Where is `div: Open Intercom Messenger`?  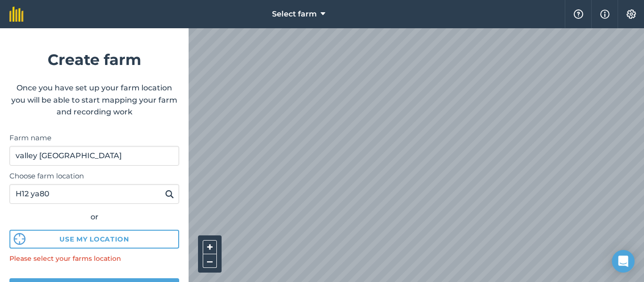 div: Open Intercom Messenger is located at coordinates (624, 262).